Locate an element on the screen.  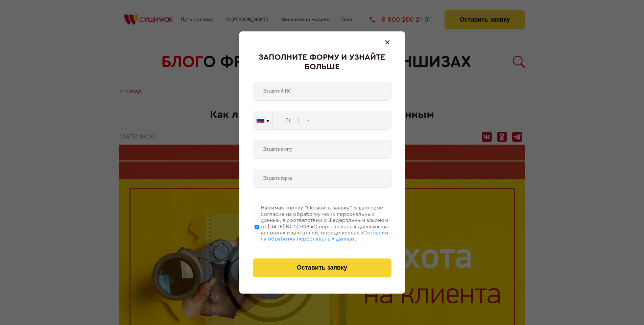
input: Введите город is located at coordinates (322, 178).